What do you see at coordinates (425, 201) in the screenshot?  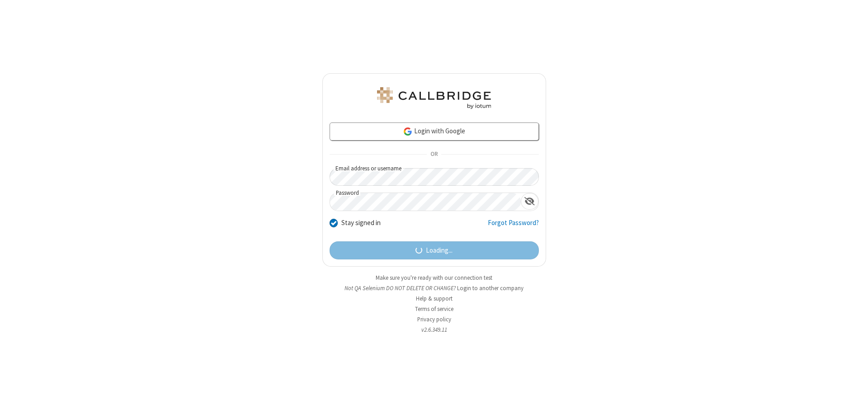 I see `input: Password` at bounding box center [425, 201].